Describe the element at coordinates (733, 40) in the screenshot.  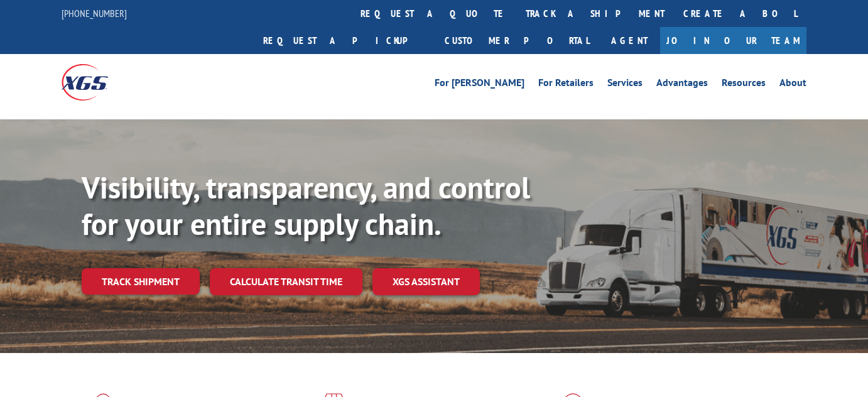
I see `a: Join Our Team` at that location.